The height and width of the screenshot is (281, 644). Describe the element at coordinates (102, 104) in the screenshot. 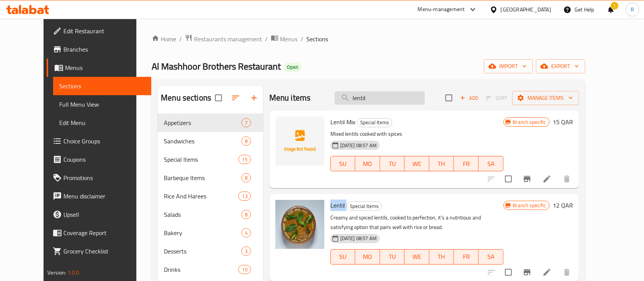

I see `span: Full Menu View` at that location.